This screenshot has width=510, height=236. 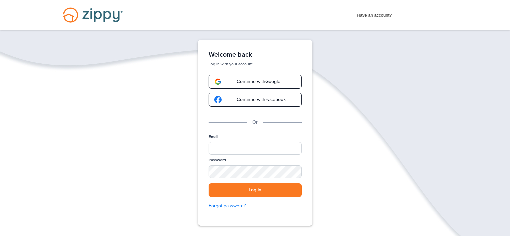 What do you see at coordinates (213, 137) in the screenshot?
I see `label: Email` at bounding box center [213, 137].